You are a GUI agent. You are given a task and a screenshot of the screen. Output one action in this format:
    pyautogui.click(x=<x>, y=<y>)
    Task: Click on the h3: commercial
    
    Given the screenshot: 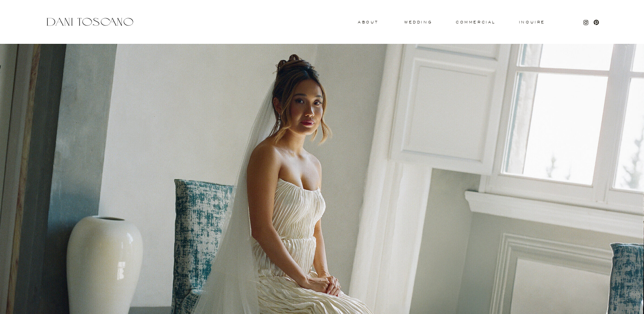 What is the action you would take?
    pyautogui.click(x=475, y=22)
    